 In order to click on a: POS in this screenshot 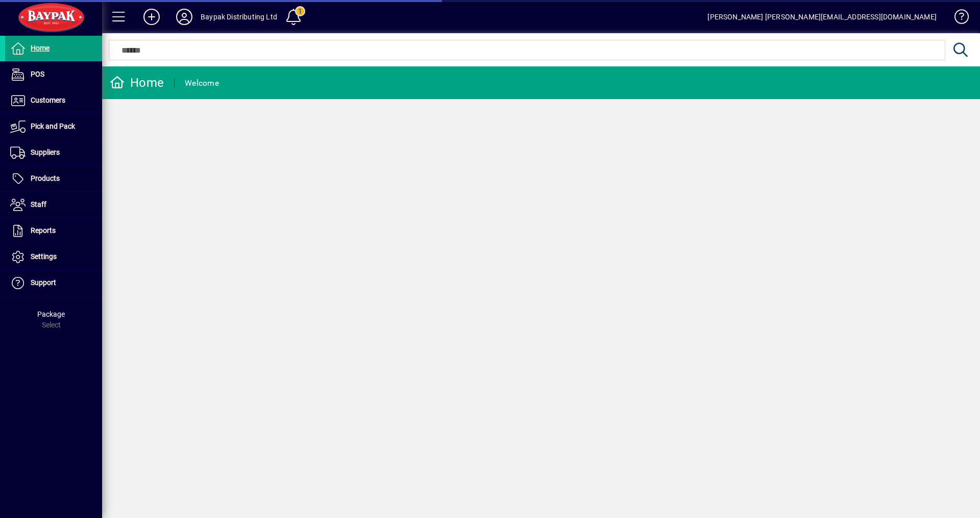, I will do `click(53, 74)`.